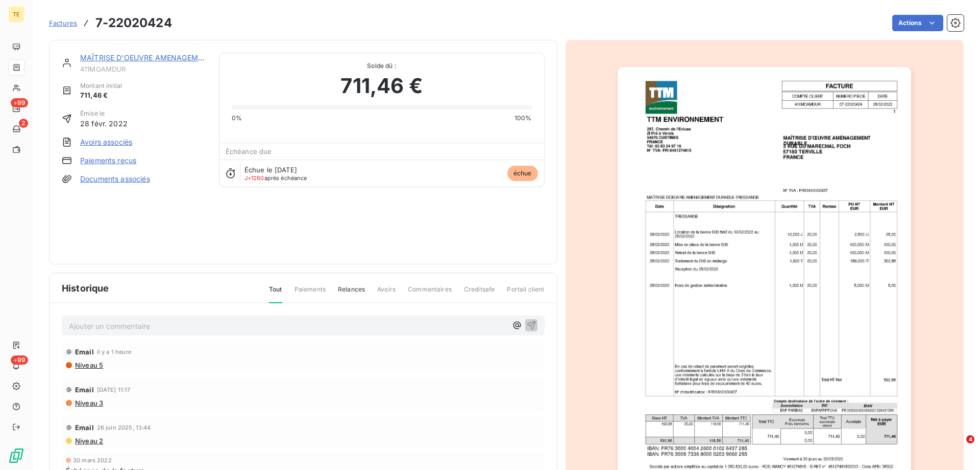 The image size is (980, 470). Describe the element at coordinates (918, 23) in the screenshot. I see `button: Actions` at that location.